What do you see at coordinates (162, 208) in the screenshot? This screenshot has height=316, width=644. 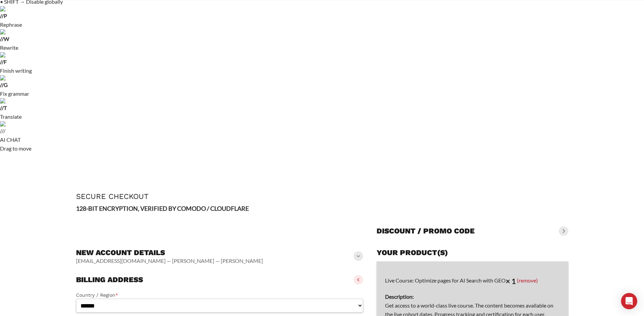 I see `strong: 128-BIT ENCRYPTION, VERIFIED BY COMODO / CLOUDFLARE` at bounding box center [162, 208].